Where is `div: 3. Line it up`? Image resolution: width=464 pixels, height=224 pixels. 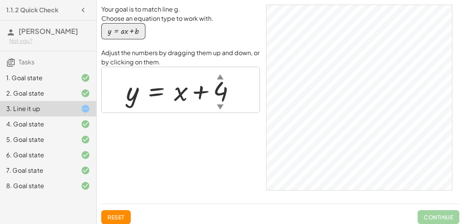
div: 3. Line it up is located at coordinates (37, 109).